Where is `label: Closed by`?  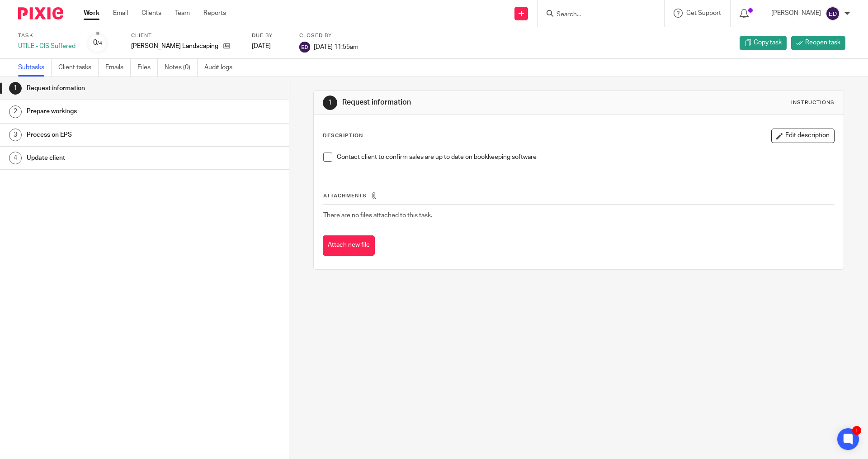
label: Closed by is located at coordinates (329, 35).